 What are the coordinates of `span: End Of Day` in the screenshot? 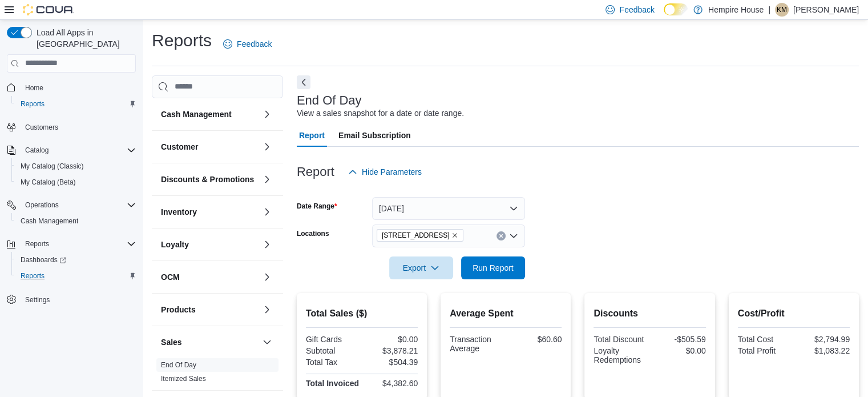 It's located at (179, 364).